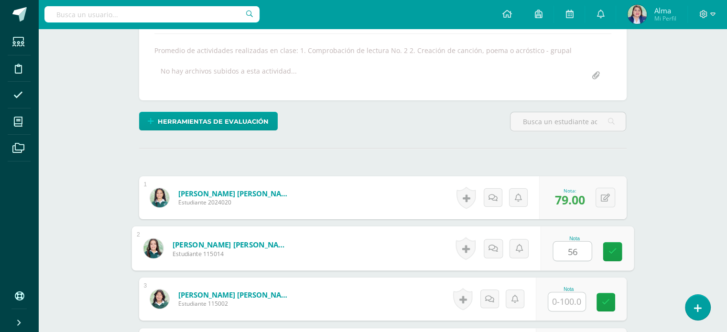 The width and height of the screenshot is (727, 332). I want to click on img: 4ef993094213c5b03b2ee2ce6609450d.png, so click(637, 14).